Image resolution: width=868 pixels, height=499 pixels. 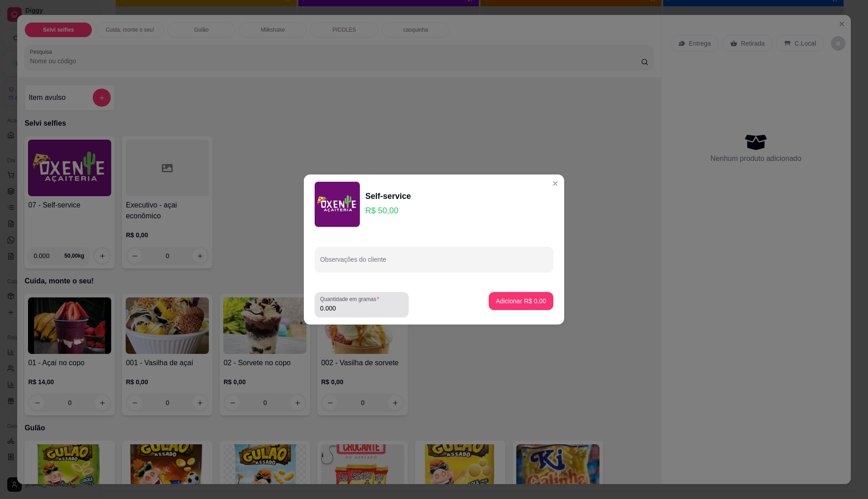 What do you see at coordinates (388, 211) in the screenshot?
I see `p: R$ 50,00` at bounding box center [388, 211].